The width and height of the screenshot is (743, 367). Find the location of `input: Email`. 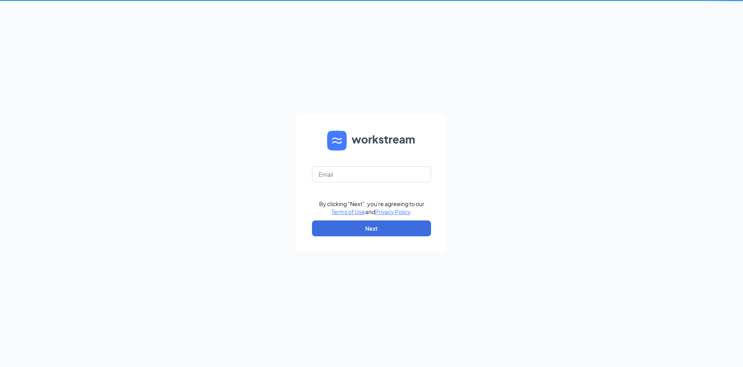

input: Email is located at coordinates (371, 174).